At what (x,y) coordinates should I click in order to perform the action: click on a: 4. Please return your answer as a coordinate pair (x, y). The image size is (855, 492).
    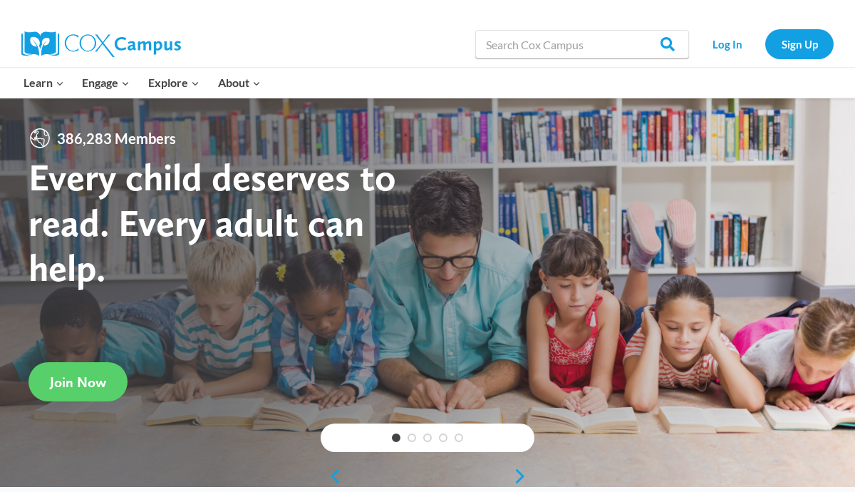
    Looking at the image, I should click on (443, 438).